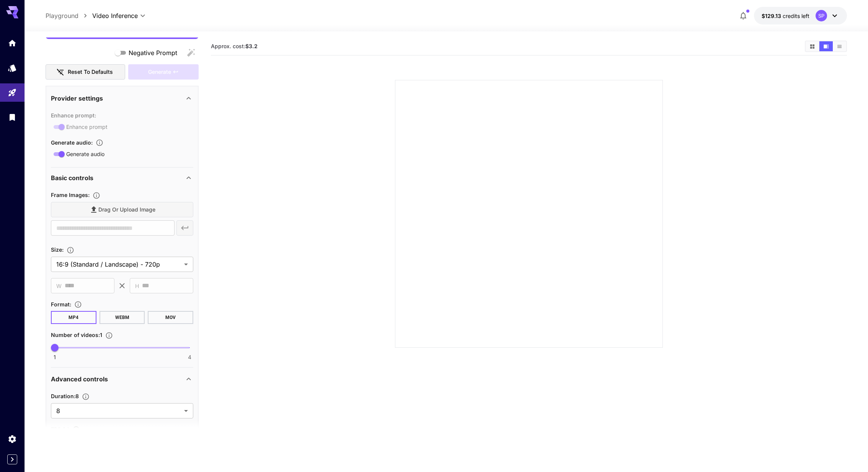 The width and height of the screenshot is (868, 472). I want to click on div: Models, so click(12, 68).